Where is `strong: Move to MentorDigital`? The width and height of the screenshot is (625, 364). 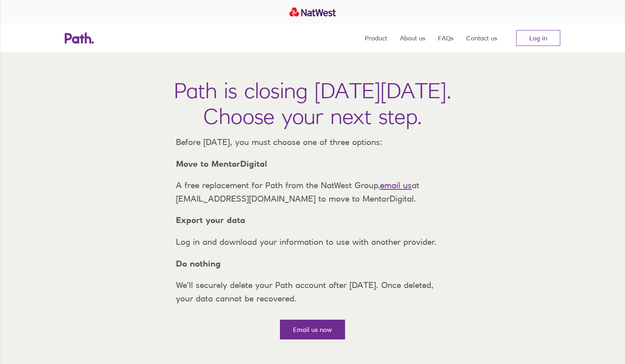
strong: Move to MentorDigital is located at coordinates (222, 164).